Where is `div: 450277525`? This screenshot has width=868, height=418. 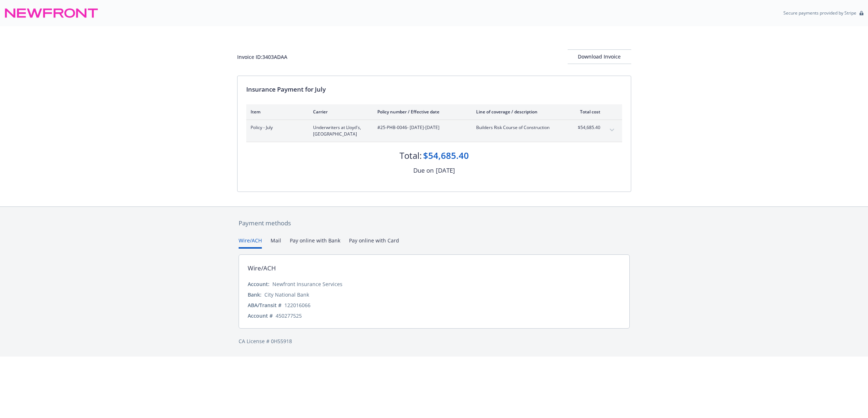 div: 450277525 is located at coordinates (289, 316).